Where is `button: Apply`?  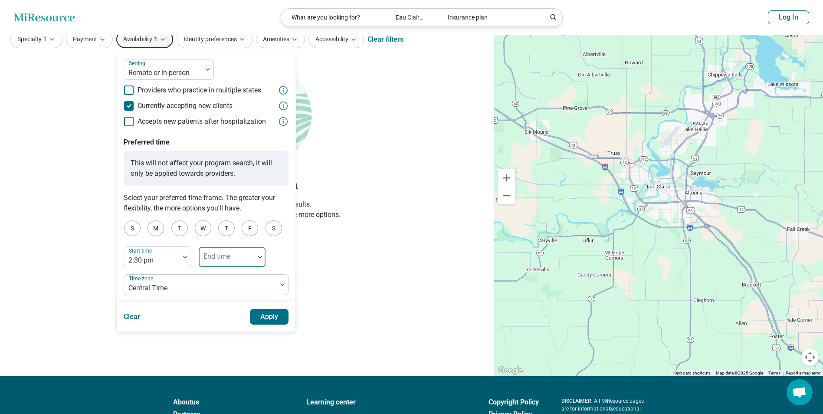 button: Apply is located at coordinates (269, 317).